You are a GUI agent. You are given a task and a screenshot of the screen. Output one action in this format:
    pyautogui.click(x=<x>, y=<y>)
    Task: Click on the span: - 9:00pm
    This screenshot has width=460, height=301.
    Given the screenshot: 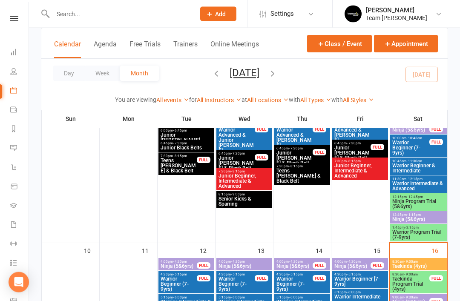 What is the action you would take?
    pyautogui.click(x=238, y=195)
    